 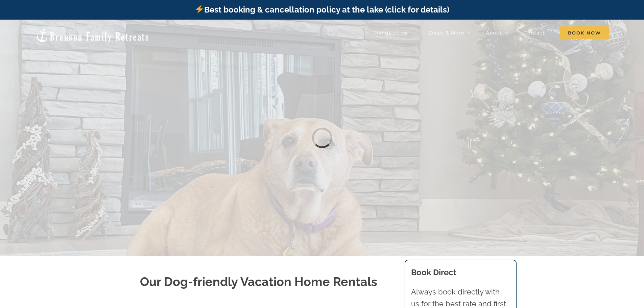 I want to click on a: Vacation homes, so click(x=334, y=33).